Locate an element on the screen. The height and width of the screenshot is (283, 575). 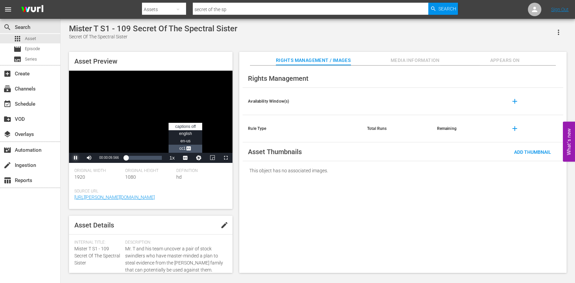
span: Source Url is located at coordinates (149, 191).